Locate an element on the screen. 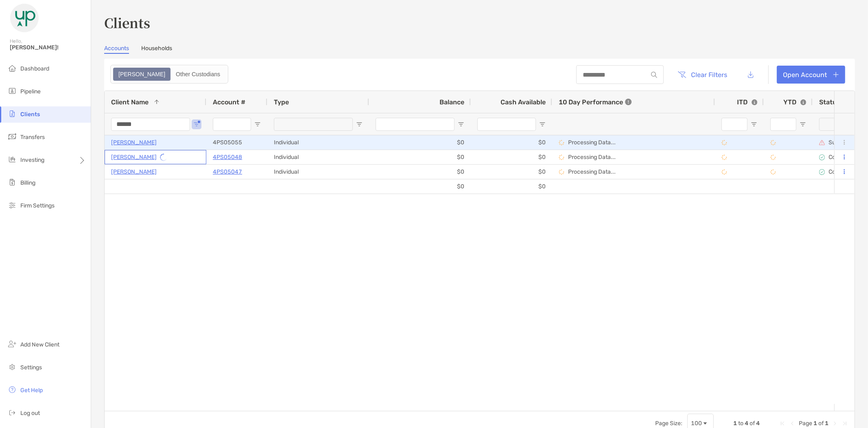  h3: Clients is located at coordinates (480, 23).